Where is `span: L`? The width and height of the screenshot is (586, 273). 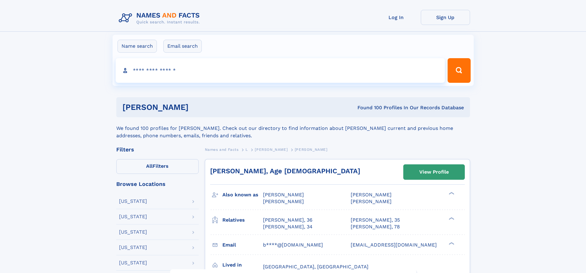
span: L is located at coordinates (247, 149).